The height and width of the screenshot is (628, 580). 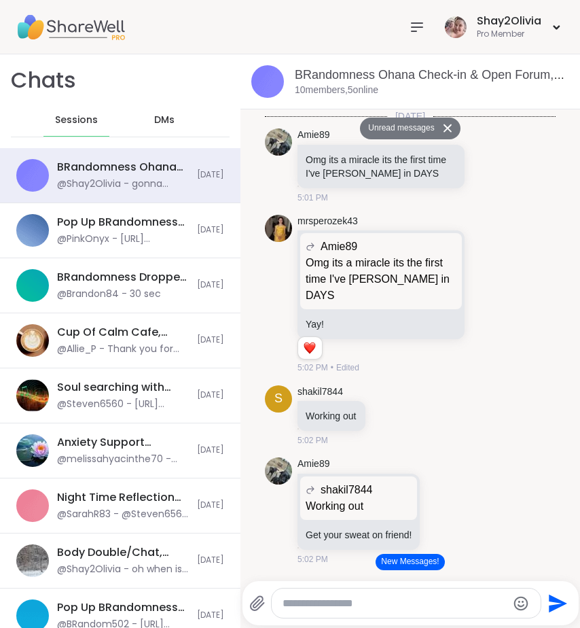 I want to click on button: Send, so click(x=557, y=603).